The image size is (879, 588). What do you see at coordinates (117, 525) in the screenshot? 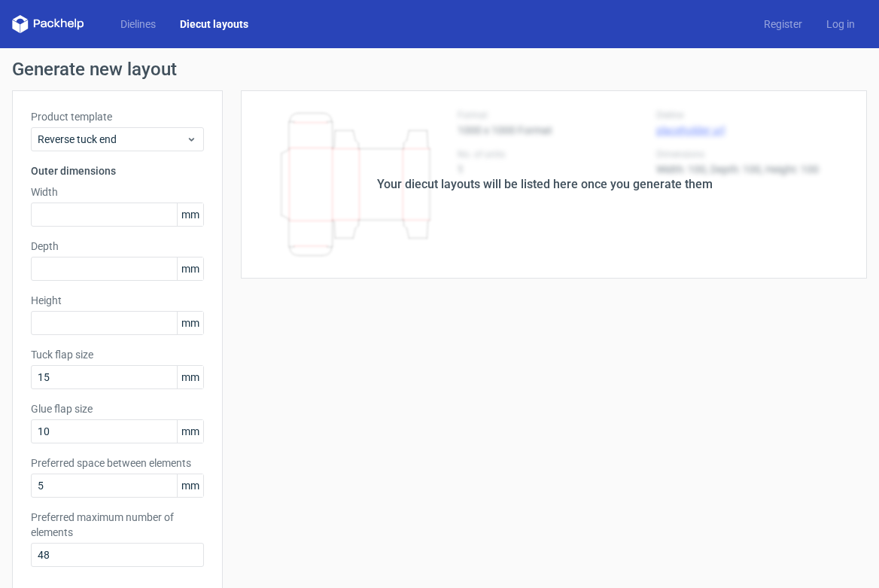
I see `label: Preferred maximum number of elements` at bounding box center [117, 525].